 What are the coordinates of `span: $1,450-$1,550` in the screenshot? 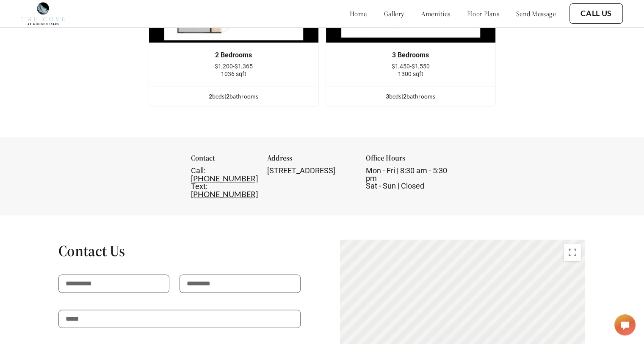 It's located at (411, 66).